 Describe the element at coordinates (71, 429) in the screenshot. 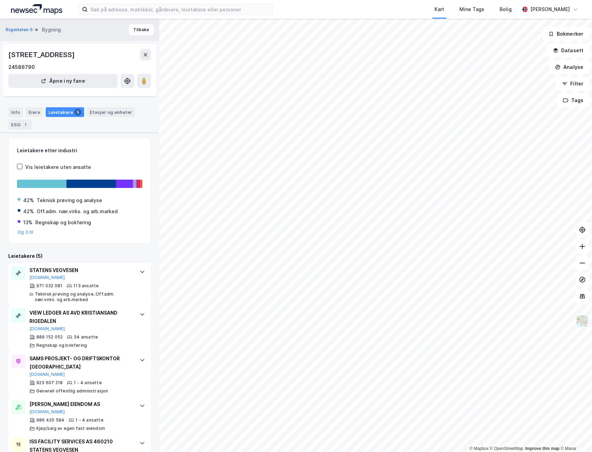

I see `div: Kjøp/salg av egen fast eiendom` at that location.